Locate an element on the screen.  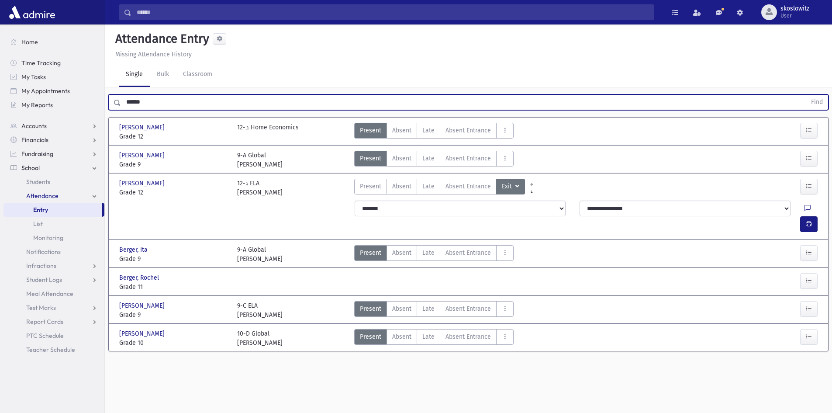
a: List is located at coordinates (54, 224).